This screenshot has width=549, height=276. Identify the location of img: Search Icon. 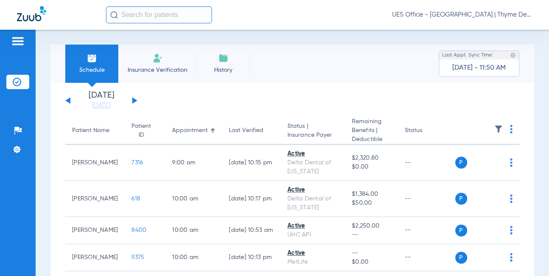
(114, 15).